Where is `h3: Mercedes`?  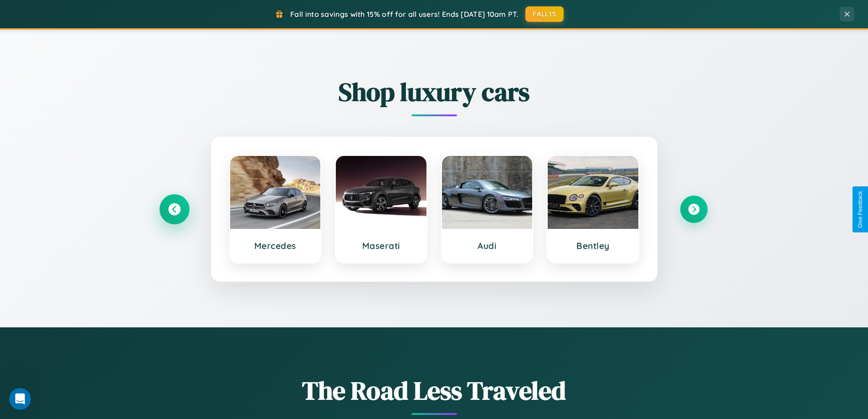 h3: Mercedes is located at coordinates (275, 246).